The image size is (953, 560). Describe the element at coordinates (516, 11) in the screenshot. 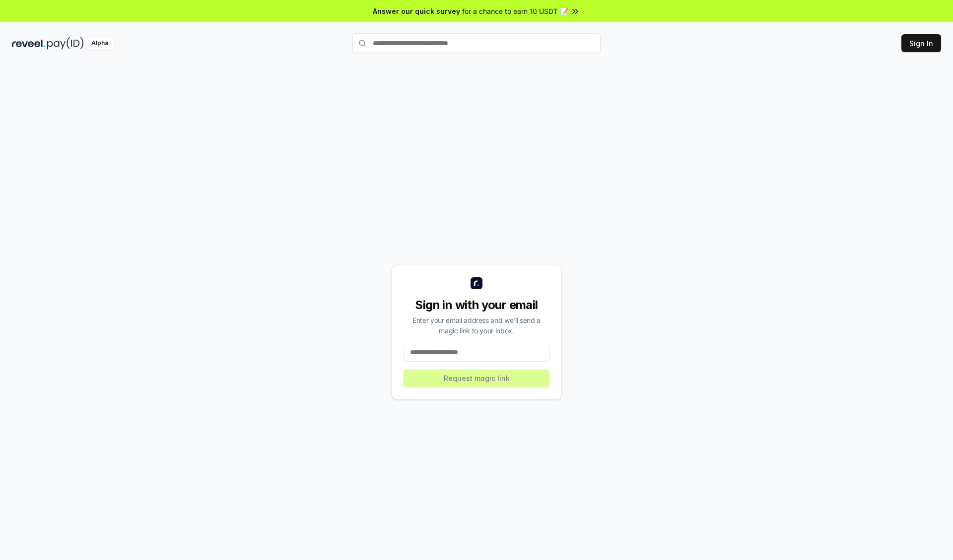

I see `span: for a chance to earn 10 USDT 📝` at that location.